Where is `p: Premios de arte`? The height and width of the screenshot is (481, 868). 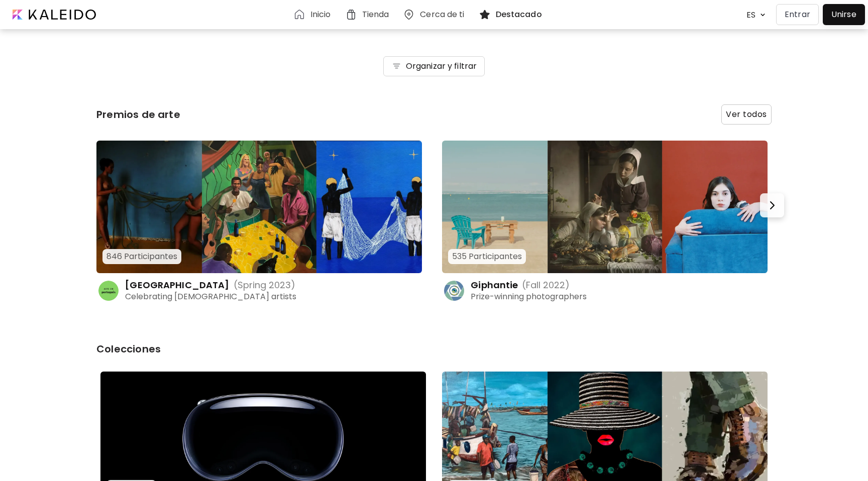
p: Premios de arte is located at coordinates (138, 115).